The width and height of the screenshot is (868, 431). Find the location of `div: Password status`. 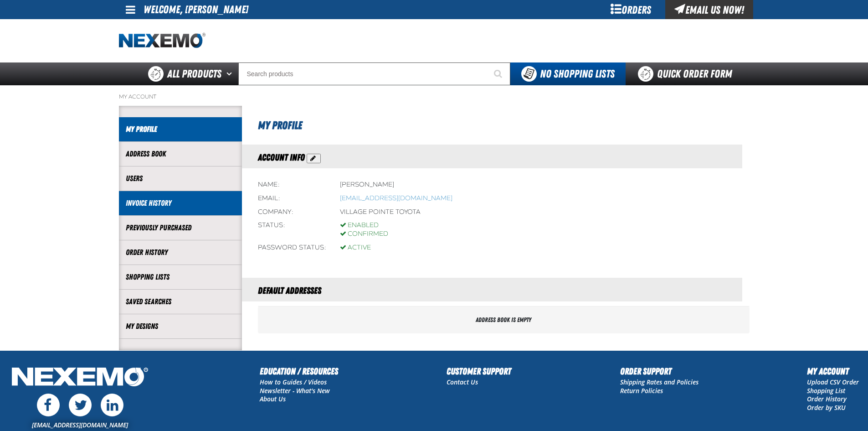

div: Password status is located at coordinates (292, 248).